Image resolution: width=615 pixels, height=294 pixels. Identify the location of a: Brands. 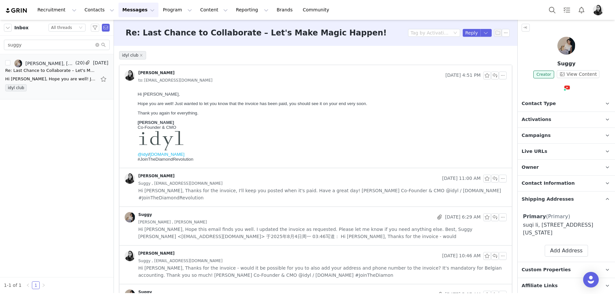
(285, 10).